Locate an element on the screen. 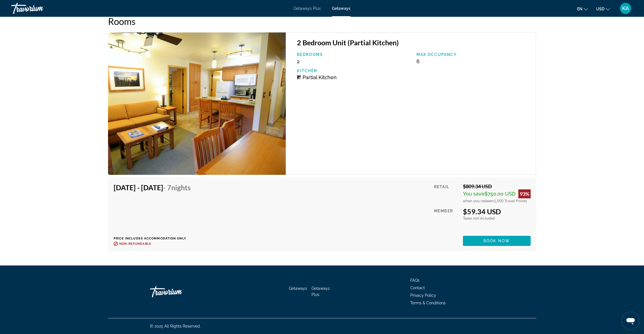 This screenshot has width=644, height=334. p: Bedrooms is located at coordinates (354, 54).